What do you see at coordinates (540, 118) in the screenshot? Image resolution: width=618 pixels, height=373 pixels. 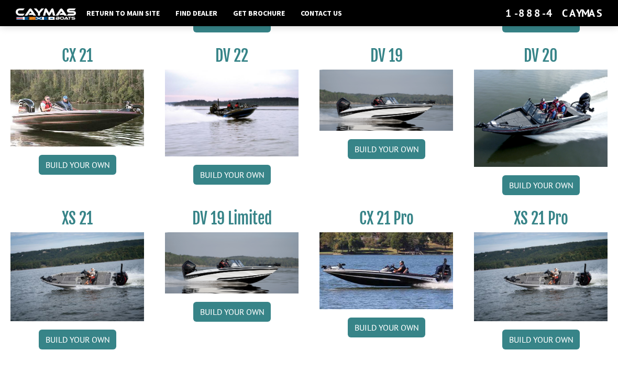 I see `img: DV_20_from_website_for_caymas_connect.png` at bounding box center [540, 118].